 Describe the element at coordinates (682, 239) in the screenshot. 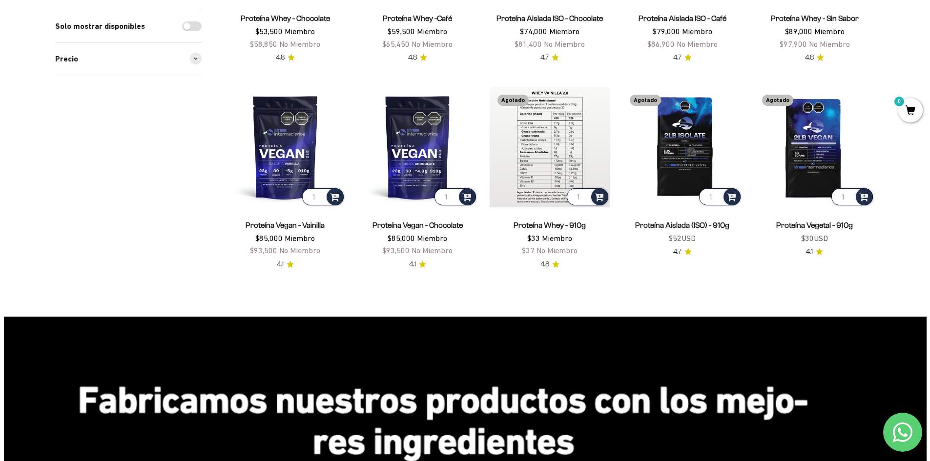

I see `span: $52USD` at that location.